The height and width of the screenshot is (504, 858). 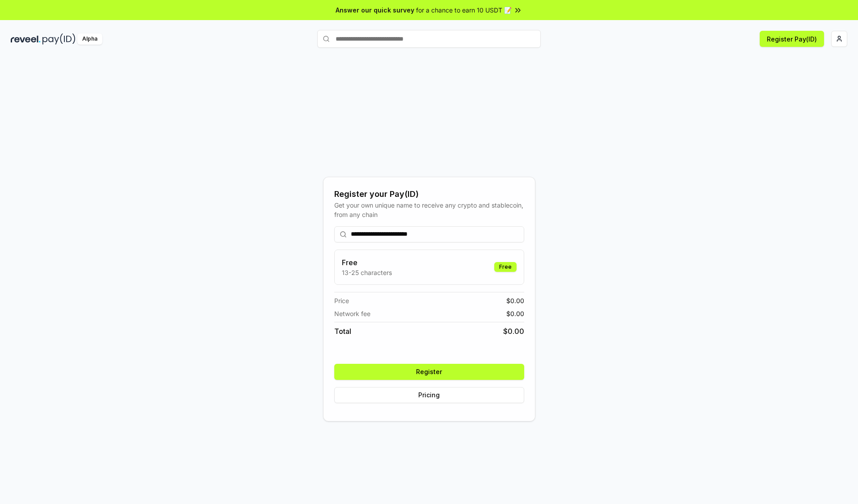 I want to click on button: Register, so click(x=429, y=372).